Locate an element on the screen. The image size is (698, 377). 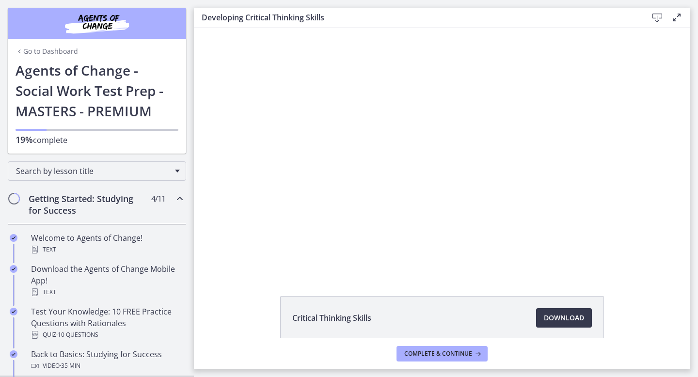
span: · 35 min is located at coordinates (70, 366).